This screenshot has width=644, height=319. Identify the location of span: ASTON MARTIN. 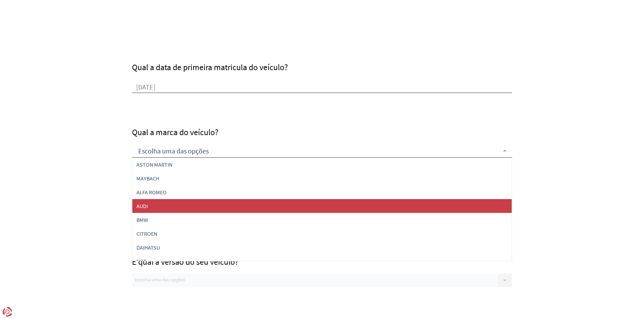
(155, 164).